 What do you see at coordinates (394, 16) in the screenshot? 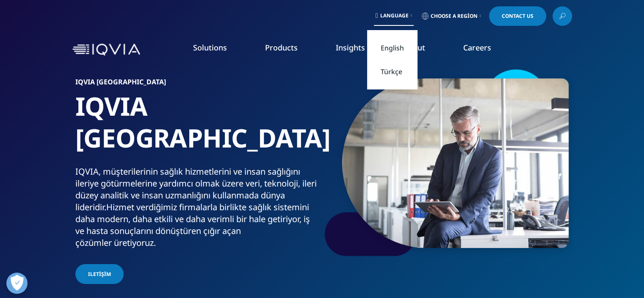
I see `span: Language` at bounding box center [394, 16].